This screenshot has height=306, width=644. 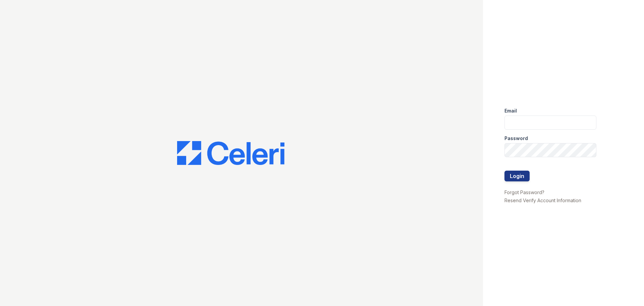 What do you see at coordinates (516, 138) in the screenshot?
I see `label: Password` at bounding box center [516, 138].